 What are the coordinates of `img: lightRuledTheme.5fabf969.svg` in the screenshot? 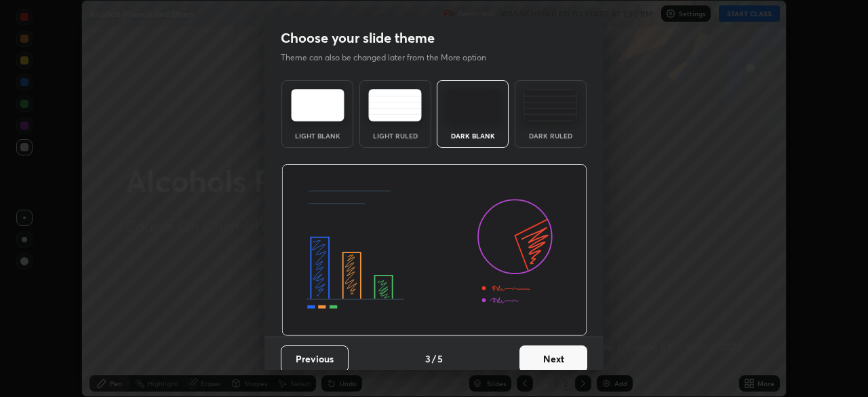 It's located at (395, 105).